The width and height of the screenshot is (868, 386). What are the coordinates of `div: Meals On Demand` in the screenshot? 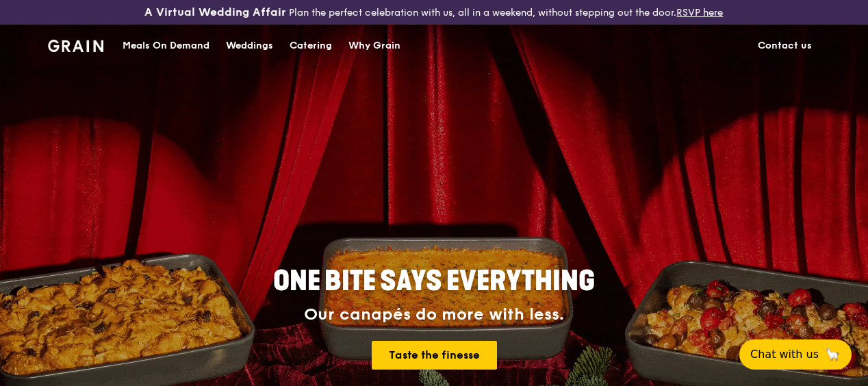 It's located at (165, 46).